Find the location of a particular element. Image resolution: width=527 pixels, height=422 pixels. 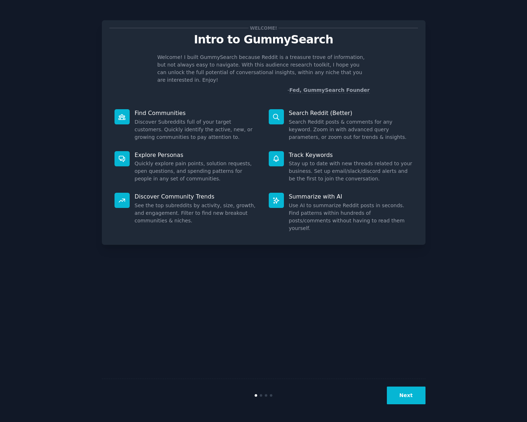

dd: Discover Subreddits full of your target customers. Quickly identify the active, new, or growing c... is located at coordinates (197, 129).